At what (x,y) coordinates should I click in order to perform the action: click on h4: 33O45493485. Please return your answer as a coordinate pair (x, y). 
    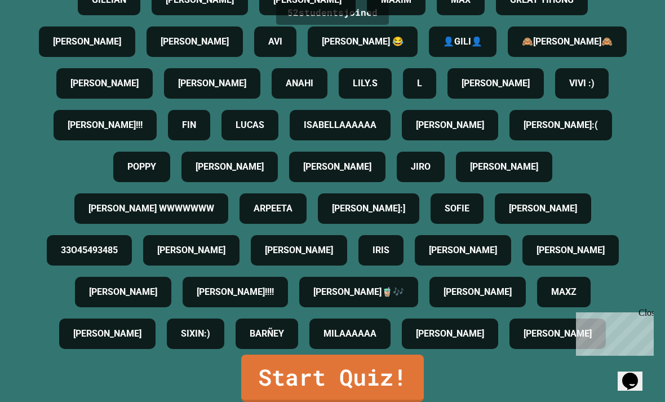
    Looking at the image, I should click on (89, 250).